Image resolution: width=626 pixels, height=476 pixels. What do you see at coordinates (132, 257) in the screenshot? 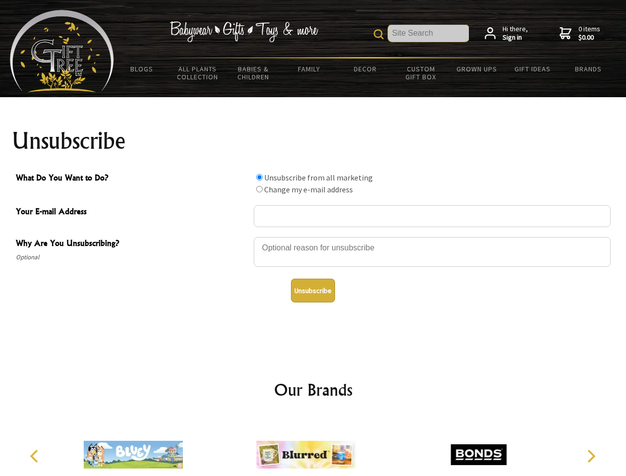
I see `span: Optional` at bounding box center [132, 257].